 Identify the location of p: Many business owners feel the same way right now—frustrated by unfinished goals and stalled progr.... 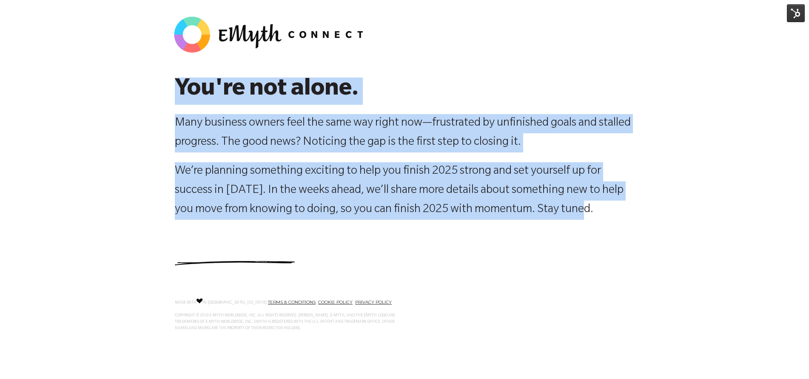
(405, 133).